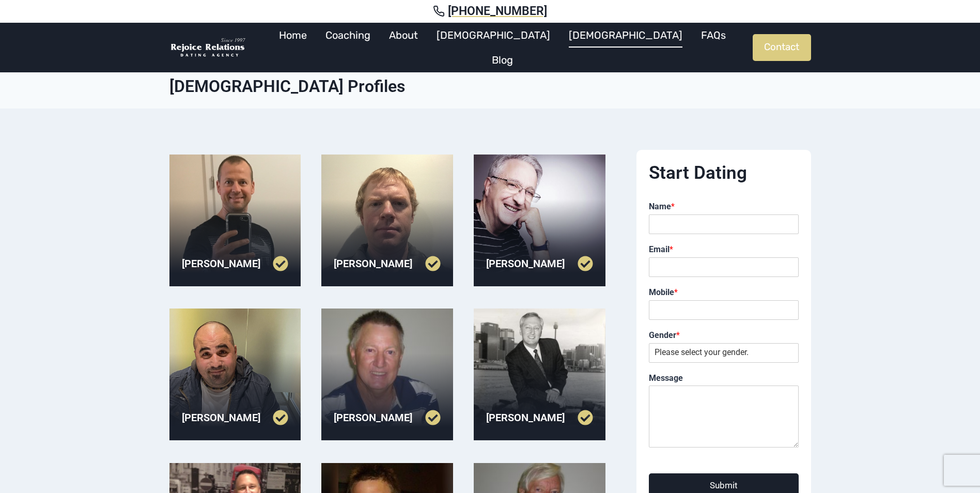 This screenshot has width=980, height=493. I want to click on a: FAQs, so click(713, 35).